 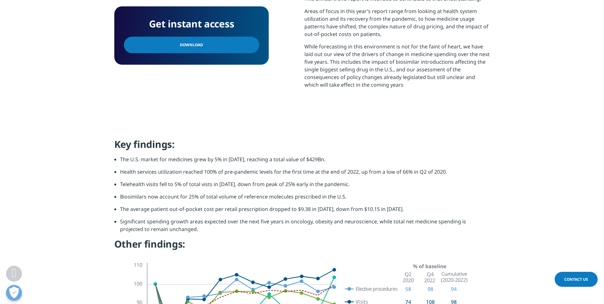 I want to click on li: Significant spending growth areas expected over the next five years in oncology, obesity and neur..., so click(x=305, y=227).